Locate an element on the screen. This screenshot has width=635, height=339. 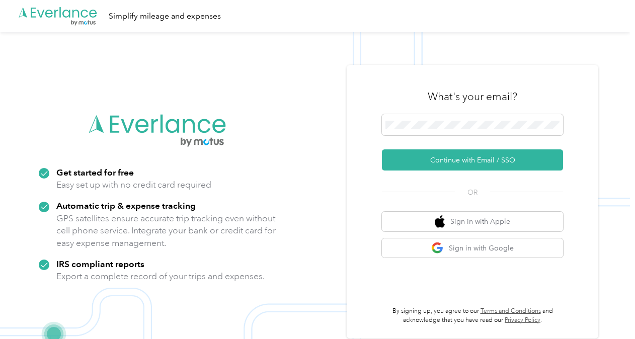
p: Export a complete record of your trips and expenses. is located at coordinates (161, 276).